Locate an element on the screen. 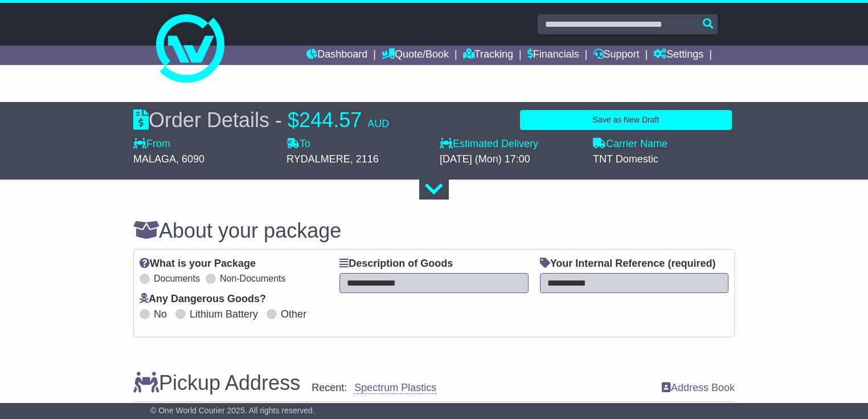 The width and height of the screenshot is (868, 419). label: Description of Goods is located at coordinates (395, 264).